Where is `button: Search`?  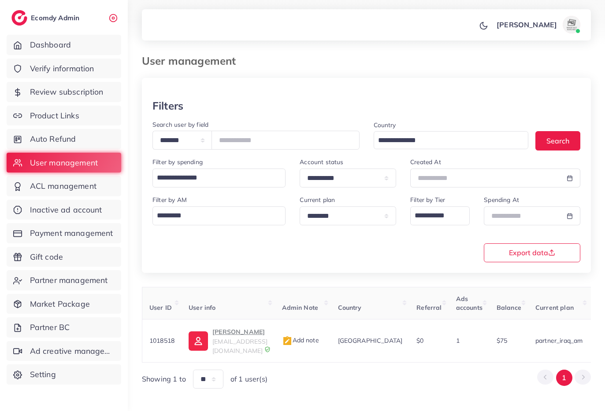 button: Search is located at coordinates (558, 140).